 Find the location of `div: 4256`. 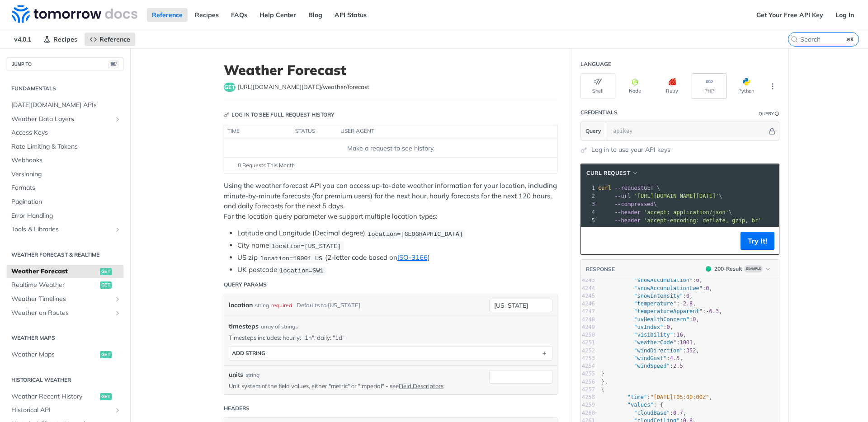

div: 4256 is located at coordinates (588, 382).